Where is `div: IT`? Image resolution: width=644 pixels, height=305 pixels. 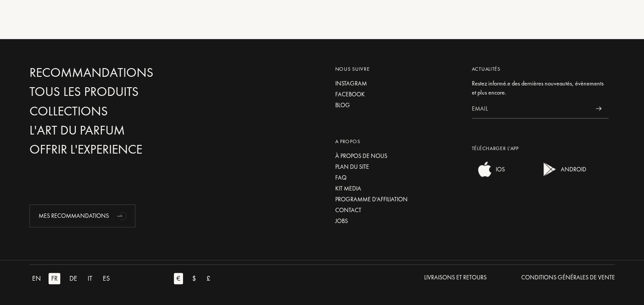 div: IT is located at coordinates (90, 278).